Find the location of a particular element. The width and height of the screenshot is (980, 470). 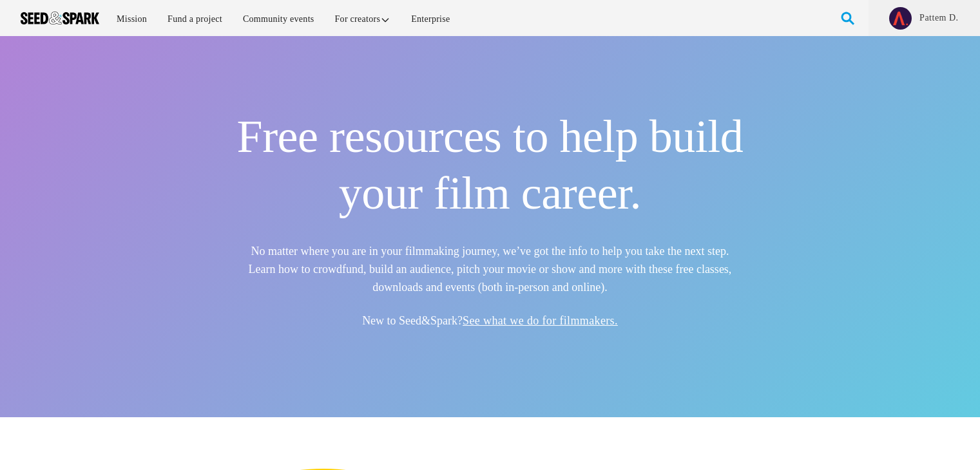

h5: No matter where you are in your filmmaking journey, we’ve got the info to help you take the next ... is located at coordinates (490, 269).